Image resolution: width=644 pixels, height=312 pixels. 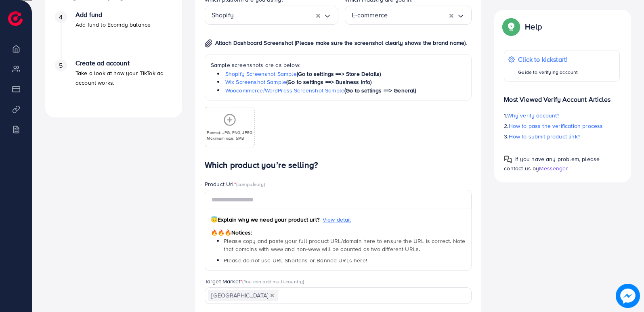 What do you see at coordinates (232, 233) in the screenshot?
I see `span: Notices:` at bounding box center [232, 233].